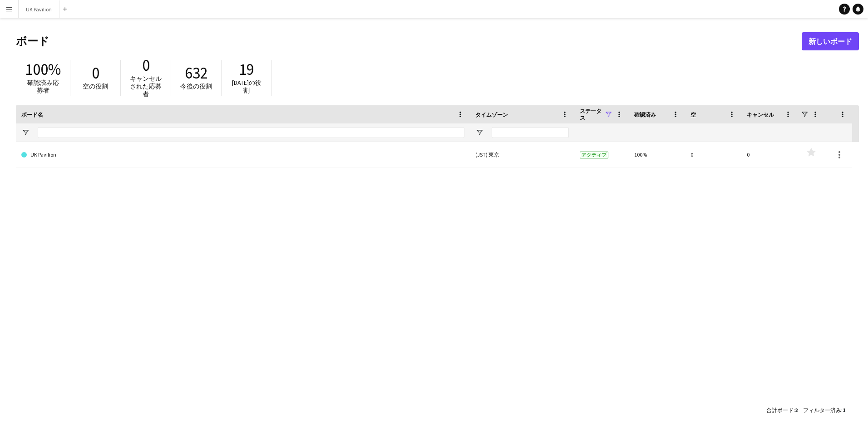 The image size is (868, 433). What do you see at coordinates (251, 133) in the screenshot?
I see `input: ボード名 フィルター入力` at bounding box center [251, 133].